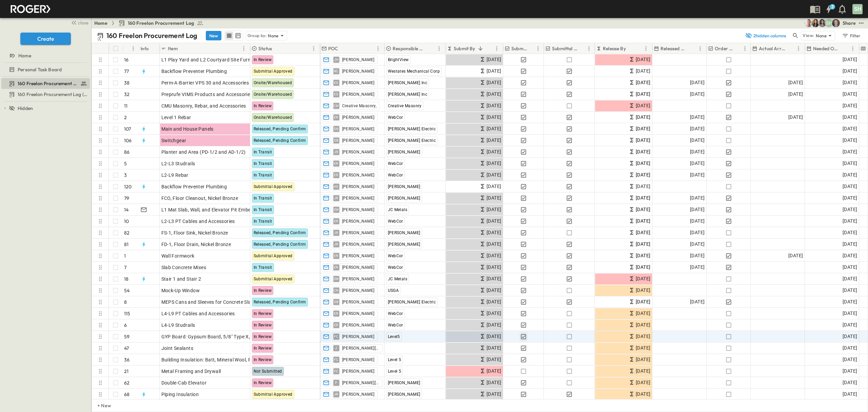 This screenshot has height=412, width=868. What do you see at coordinates (194, 187) in the screenshot?
I see `span: Backflow Preventer Plumbing` at bounding box center [194, 187].